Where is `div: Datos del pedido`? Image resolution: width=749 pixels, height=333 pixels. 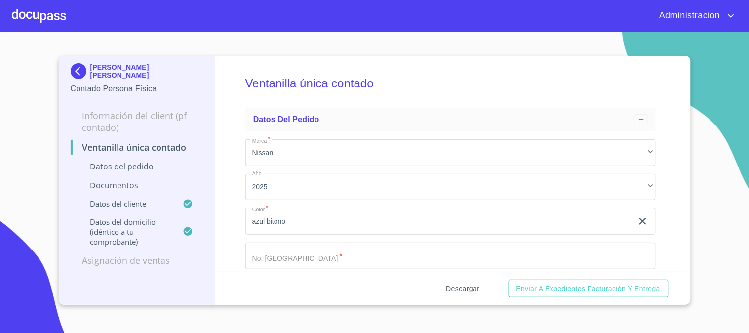 div: Datos del pedido is located at coordinates (450, 120).